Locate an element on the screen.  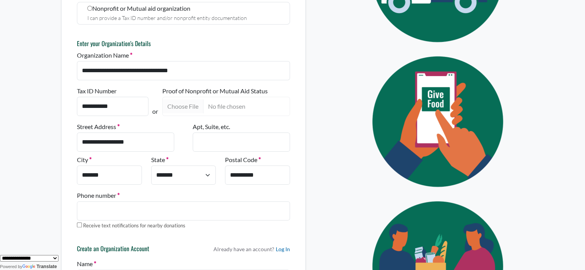
img: Eye Icon is located at coordinates (439, 122).